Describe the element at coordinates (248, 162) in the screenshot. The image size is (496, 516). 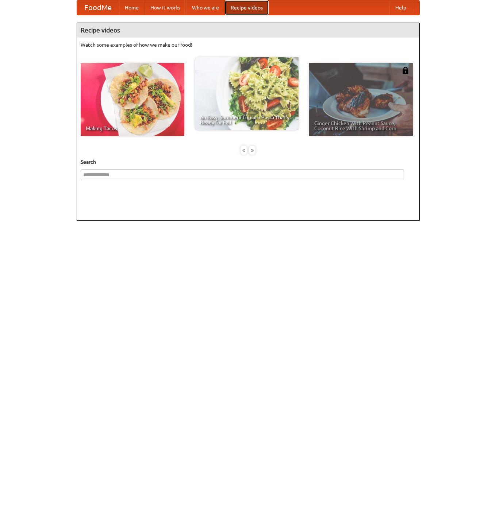
I see `h5: Search` at that location.